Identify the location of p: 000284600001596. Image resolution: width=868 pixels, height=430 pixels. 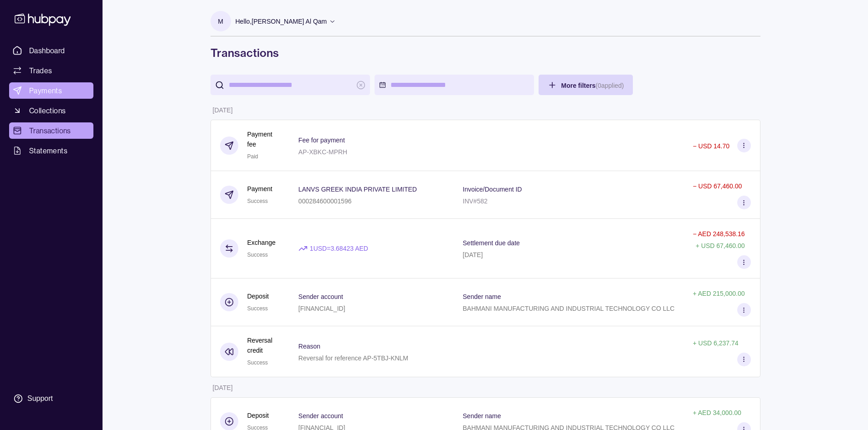
(325, 201).